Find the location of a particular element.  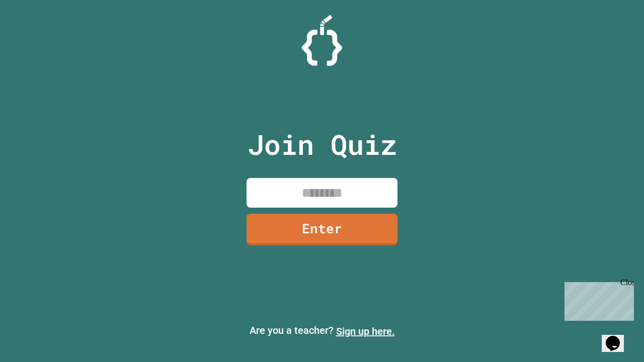

div: Chat with us now!Close is located at coordinates (37, 33).